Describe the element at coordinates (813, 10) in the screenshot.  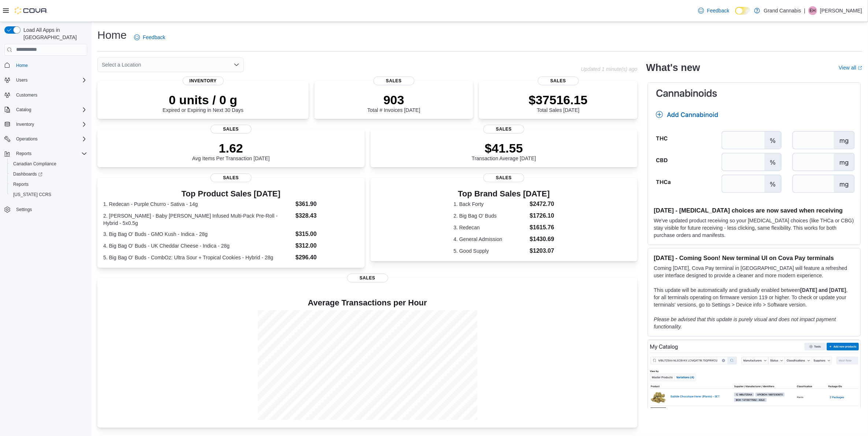
I see `div: Evan Hopkinson` at that location.